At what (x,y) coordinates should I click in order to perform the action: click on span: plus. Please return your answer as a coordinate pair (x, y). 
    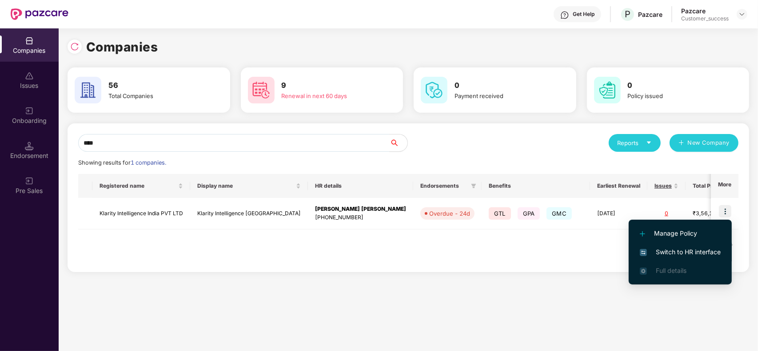
    Looking at the image, I should click on (681, 143).